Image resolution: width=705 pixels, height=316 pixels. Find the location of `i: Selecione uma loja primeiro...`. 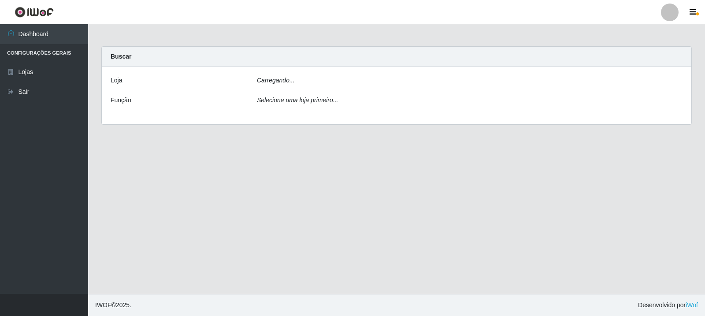

i: Selecione uma loja primeiro... is located at coordinates (297, 100).